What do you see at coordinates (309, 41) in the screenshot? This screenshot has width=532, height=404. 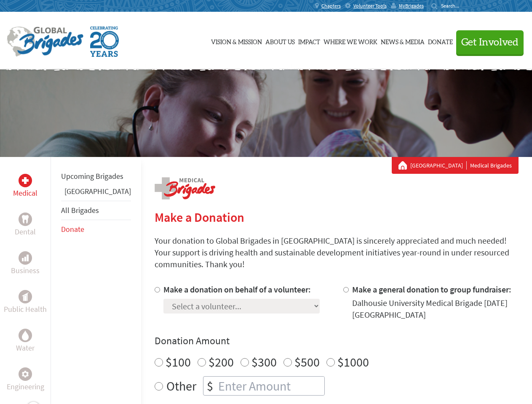 I see `a: Impact` at bounding box center [309, 41].